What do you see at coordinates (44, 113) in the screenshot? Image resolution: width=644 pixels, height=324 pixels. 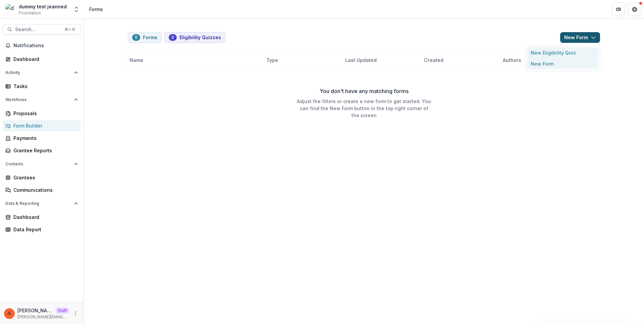 I see `div: Proposals` at bounding box center [44, 113].